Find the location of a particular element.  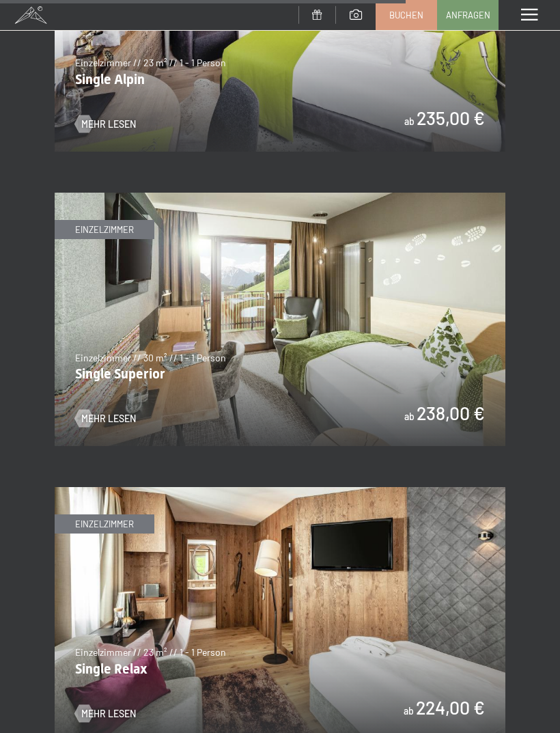

a: Anfragen is located at coordinates (468, 15).